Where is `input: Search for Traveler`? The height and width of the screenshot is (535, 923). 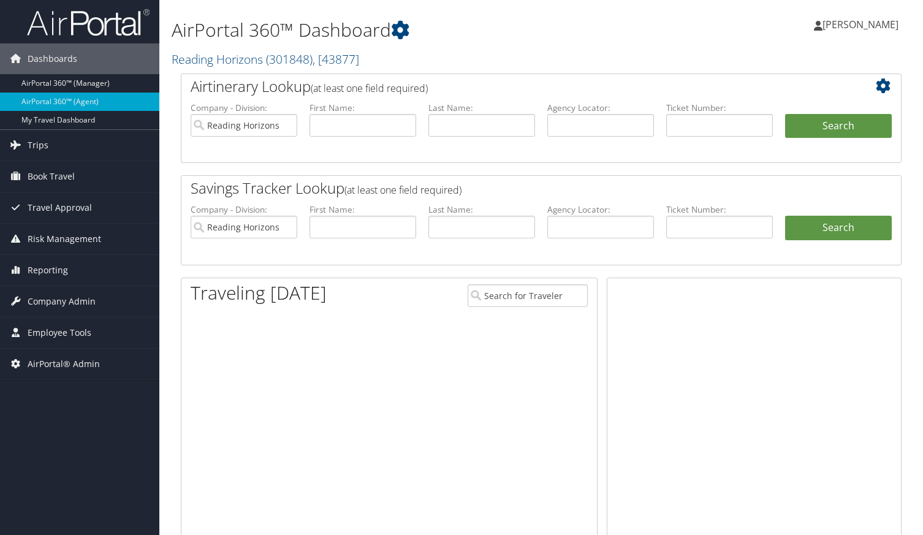 input: Search for Traveler is located at coordinates (528, 295).